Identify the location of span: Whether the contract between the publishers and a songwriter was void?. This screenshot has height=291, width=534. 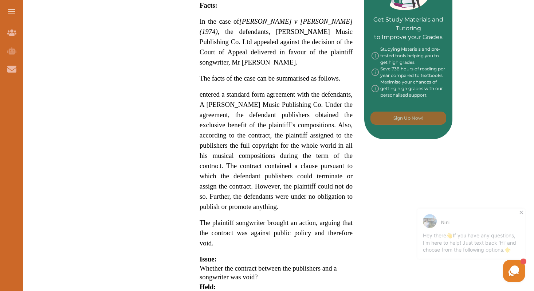
(268, 272).